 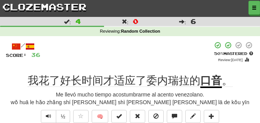 What do you see at coordinates (193, 21) in the screenshot?
I see `span: 6` at bounding box center [193, 21].